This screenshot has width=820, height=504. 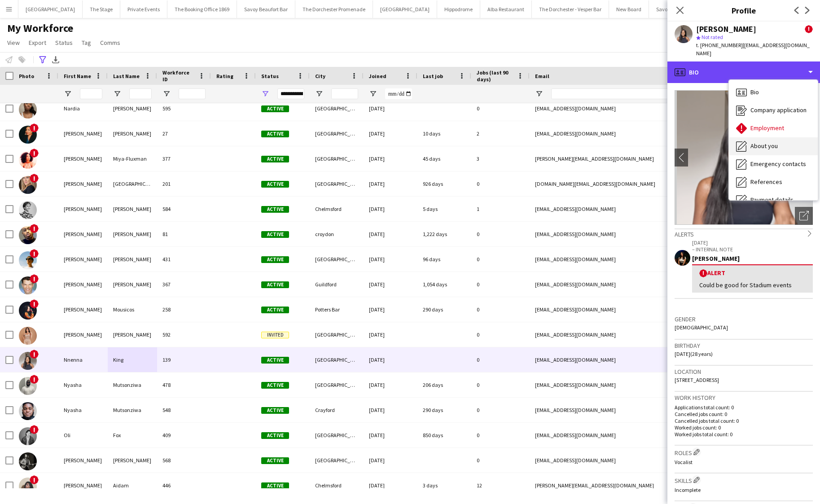 What do you see at coordinates (28, 110) in the screenshot?
I see `img: Nardia Ruth` at bounding box center [28, 110].